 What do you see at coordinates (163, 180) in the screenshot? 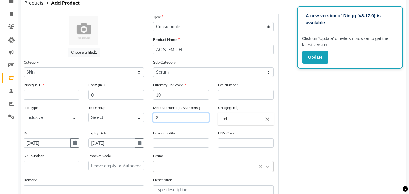
I see `label: Description` at bounding box center [163, 180].